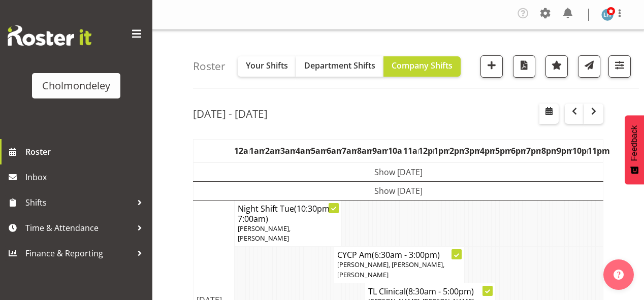 This screenshot has height=300, width=644. Describe the element at coordinates (502, 151) in the screenshot. I see `th: 5pm` at that location.